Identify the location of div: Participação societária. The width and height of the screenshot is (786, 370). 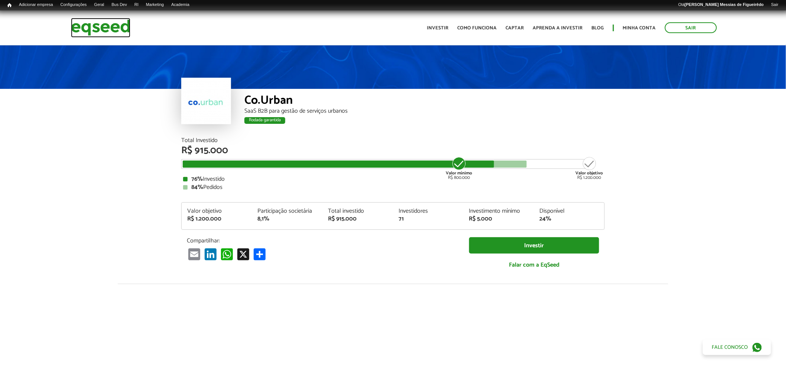
(287, 211).